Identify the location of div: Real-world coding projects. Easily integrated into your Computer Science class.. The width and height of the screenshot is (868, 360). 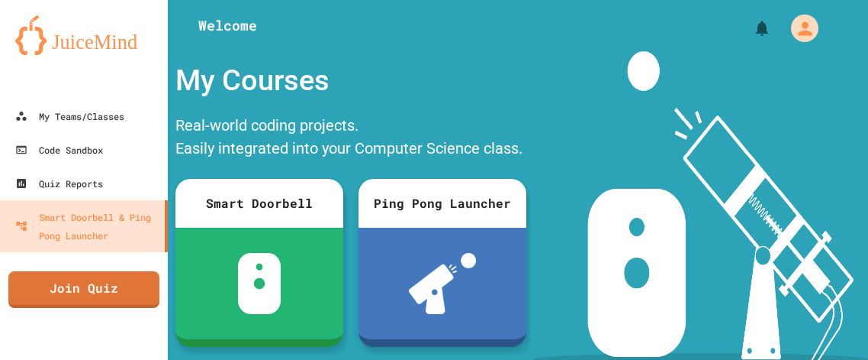
(350, 138).